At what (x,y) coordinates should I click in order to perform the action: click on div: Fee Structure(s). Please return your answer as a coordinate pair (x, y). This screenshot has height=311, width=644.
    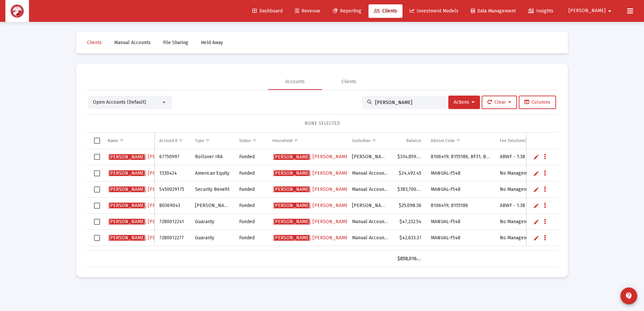
    Looking at the image, I should click on (514, 141).